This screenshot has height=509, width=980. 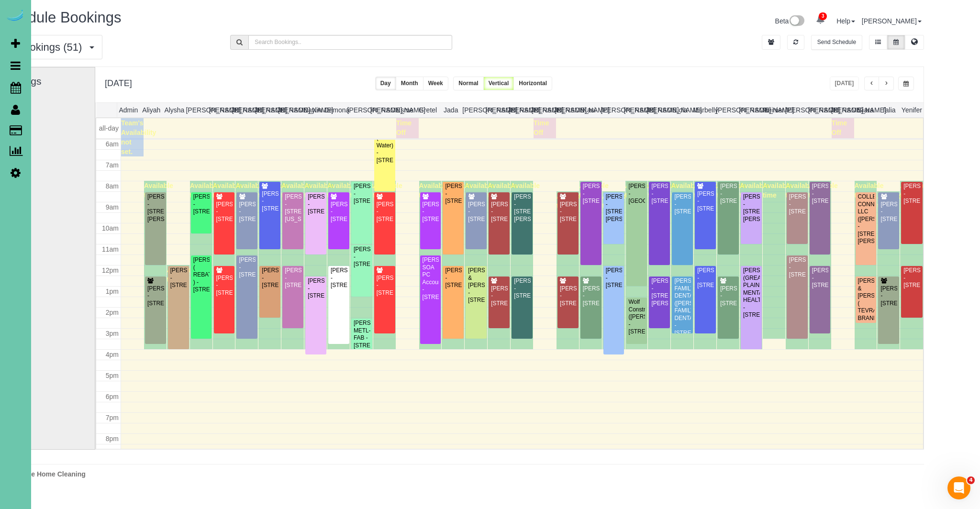 I want to click on th: Gretel, so click(x=428, y=110).